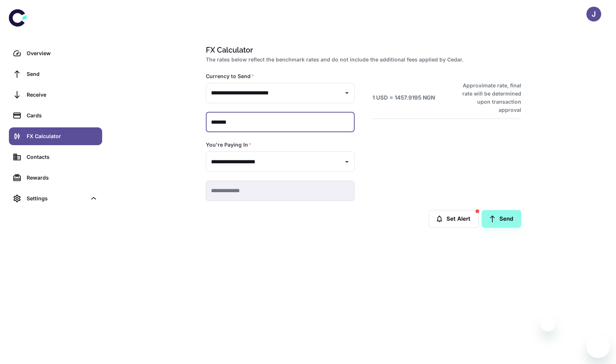  What do you see at coordinates (55, 95) in the screenshot?
I see `a: Receive` at bounding box center [55, 95].